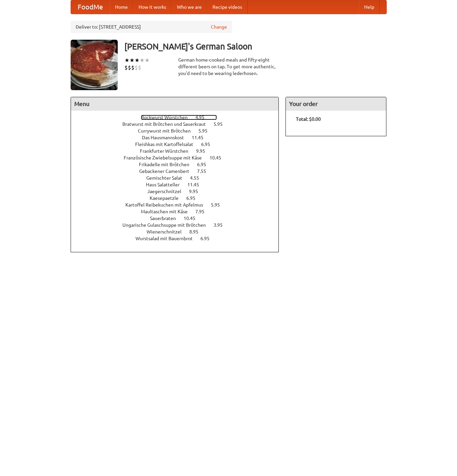 The image size is (457, 476). Describe the element at coordinates (167, 124) in the screenshot. I see `span: Bratwurst mit Brötchen und Sauerkraut` at that location.